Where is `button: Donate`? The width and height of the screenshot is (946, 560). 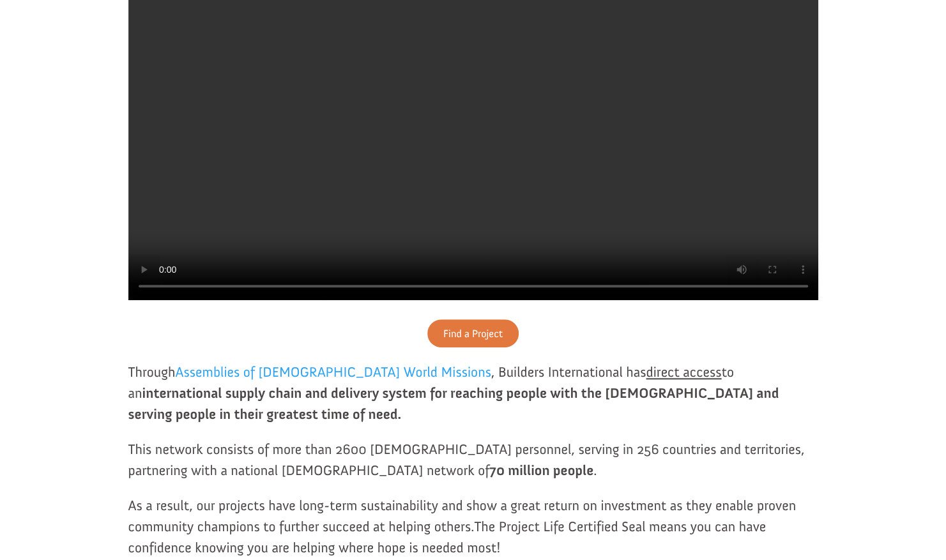
button: Donate is located at coordinates (209, 37).